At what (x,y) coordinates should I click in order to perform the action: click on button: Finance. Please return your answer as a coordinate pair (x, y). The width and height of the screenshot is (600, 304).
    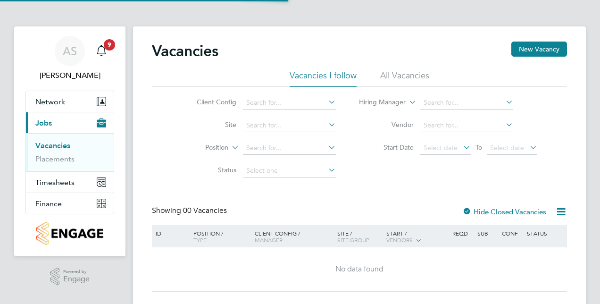
    Looking at the image, I should click on (70, 203).